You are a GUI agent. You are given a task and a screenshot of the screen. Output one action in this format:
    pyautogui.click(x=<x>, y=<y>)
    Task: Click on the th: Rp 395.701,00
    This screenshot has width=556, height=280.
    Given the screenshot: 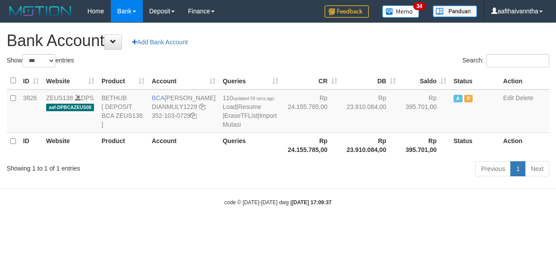 What is the action you would take?
    pyautogui.click(x=425, y=145)
    